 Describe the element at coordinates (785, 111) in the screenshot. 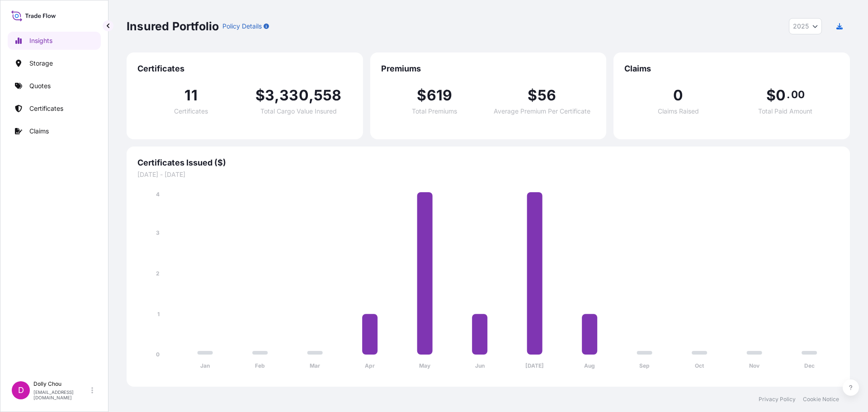

I see `span: Total Paid Amount` at that location.